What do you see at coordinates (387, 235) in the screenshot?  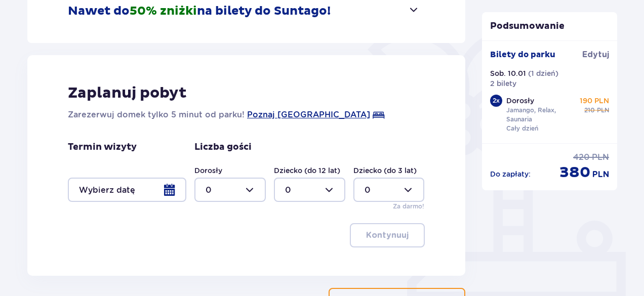 I see `button: Kontynuuj` at bounding box center [387, 235].